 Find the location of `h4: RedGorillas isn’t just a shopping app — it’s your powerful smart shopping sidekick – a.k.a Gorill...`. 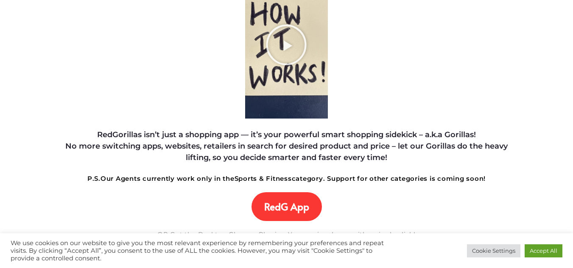

h4: RedGorillas isn’t just a shopping app — it’s your powerful smart shopping sidekick – a.k.a Gorill... is located at coordinates (287, 146).